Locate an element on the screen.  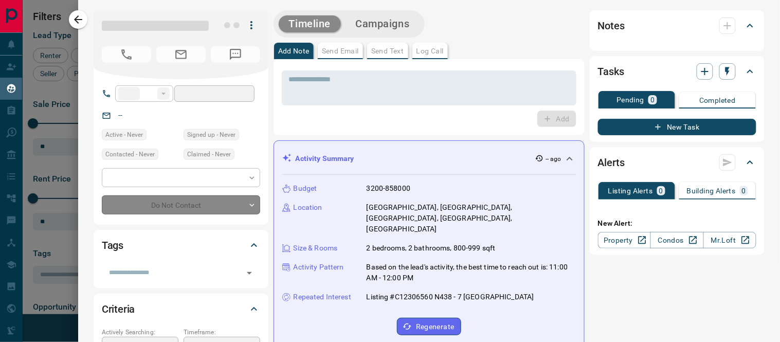
p: Timeframe: is located at coordinates (222, 332).